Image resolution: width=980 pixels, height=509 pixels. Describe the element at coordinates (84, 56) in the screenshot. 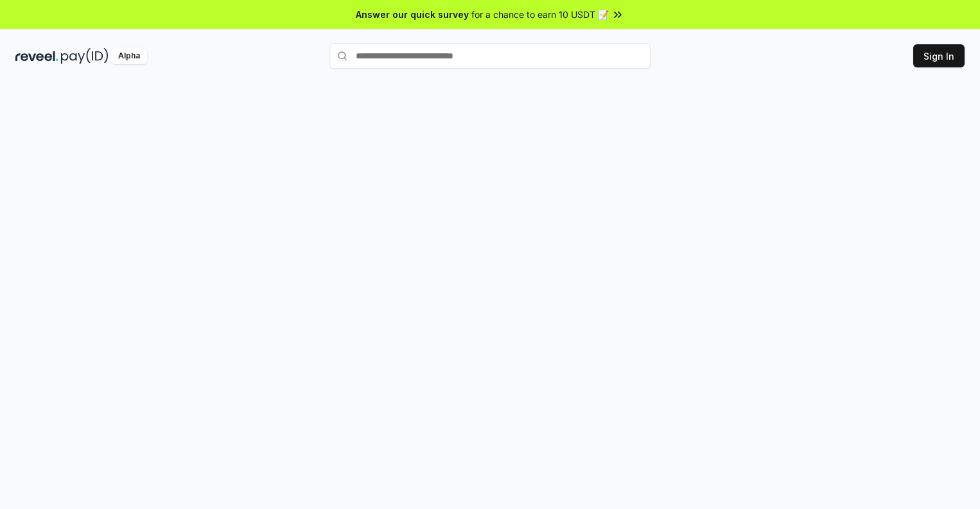

I see `img: pay_id` at that location.